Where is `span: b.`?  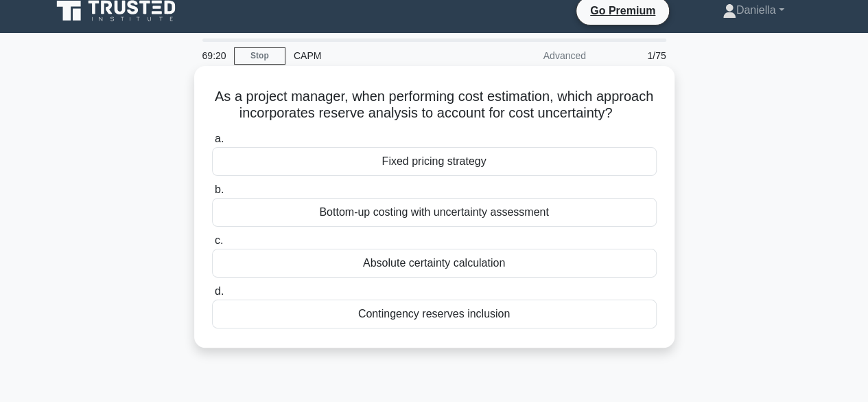 span: b. is located at coordinates (219, 189).